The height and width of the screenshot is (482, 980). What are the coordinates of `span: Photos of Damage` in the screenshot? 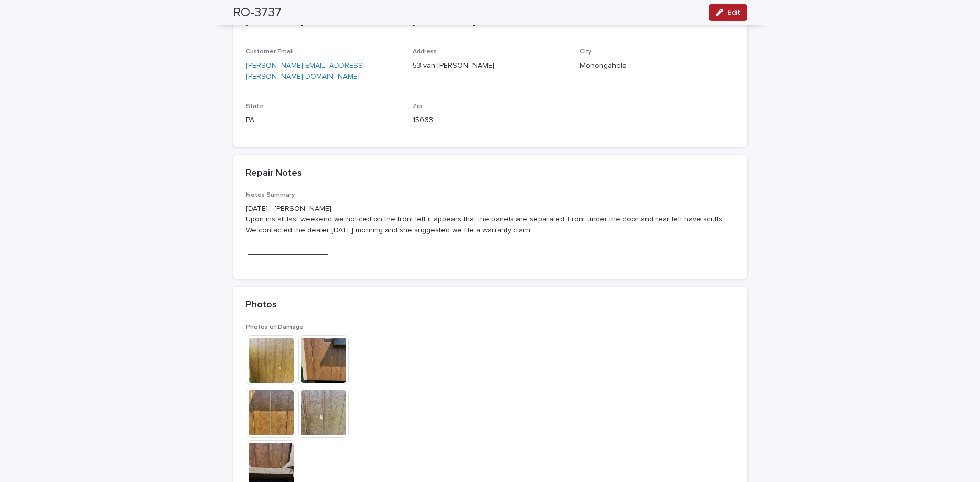 It's located at (274, 327).